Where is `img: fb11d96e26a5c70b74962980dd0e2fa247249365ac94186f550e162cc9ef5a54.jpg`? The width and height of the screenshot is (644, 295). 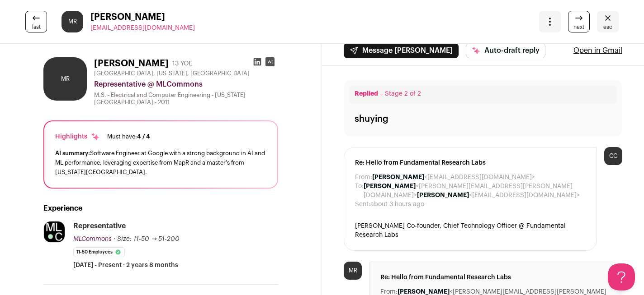 img: fb11d96e26a5c70b74962980dd0e2fa247249365ac94186f550e162cc9ef5a54.jpg is located at coordinates (54, 233).